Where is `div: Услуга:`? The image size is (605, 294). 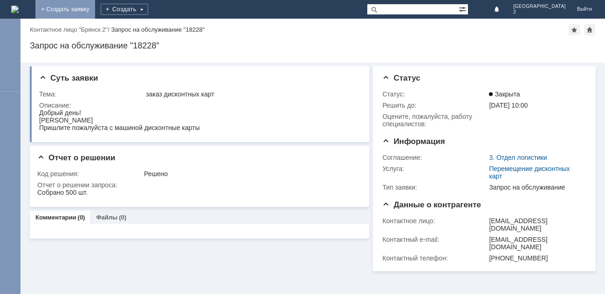
div: Услуга: is located at coordinates (434, 169).